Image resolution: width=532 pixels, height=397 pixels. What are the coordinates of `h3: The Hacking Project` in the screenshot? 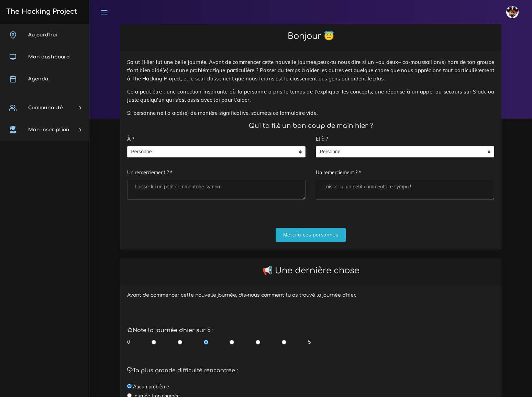 It's located at (41, 12).